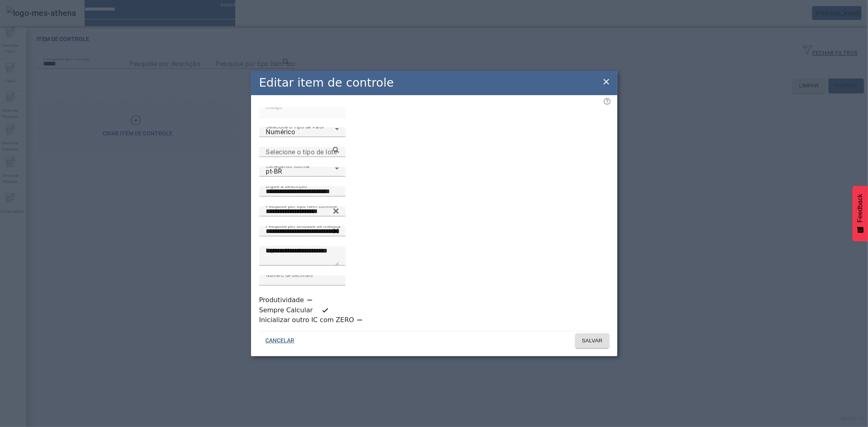 The image size is (868, 427). Describe the element at coordinates (860, 214) in the screenshot. I see `button: Feedback - Mostrar pesquisa` at that location.